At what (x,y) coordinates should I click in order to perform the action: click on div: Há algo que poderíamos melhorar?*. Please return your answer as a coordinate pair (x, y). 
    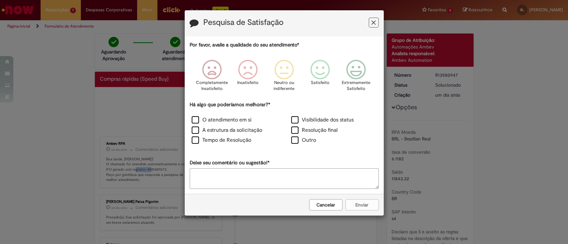
    Looking at the image, I should click on (284, 124).